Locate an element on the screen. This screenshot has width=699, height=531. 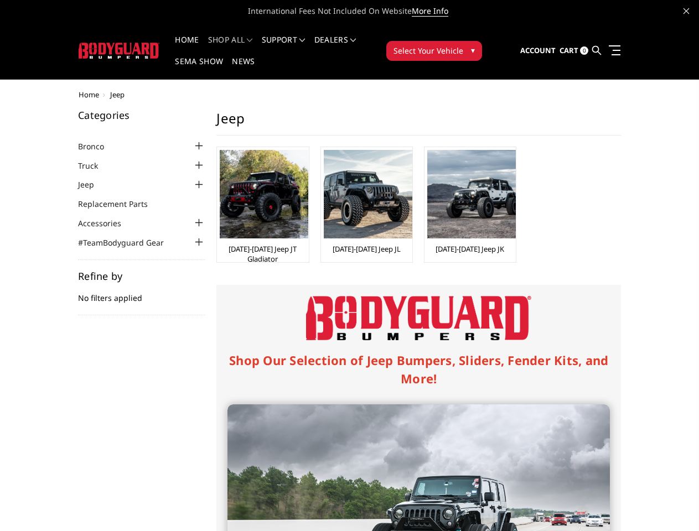
a: News is located at coordinates (243, 68).